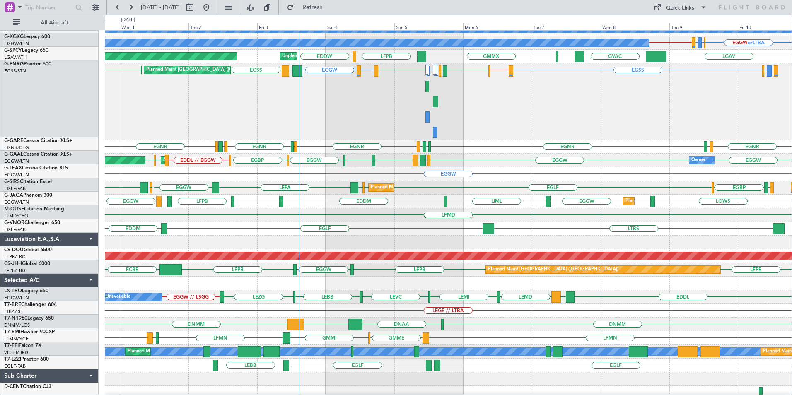  I want to click on div: A/C Unavailable, so click(113, 297).